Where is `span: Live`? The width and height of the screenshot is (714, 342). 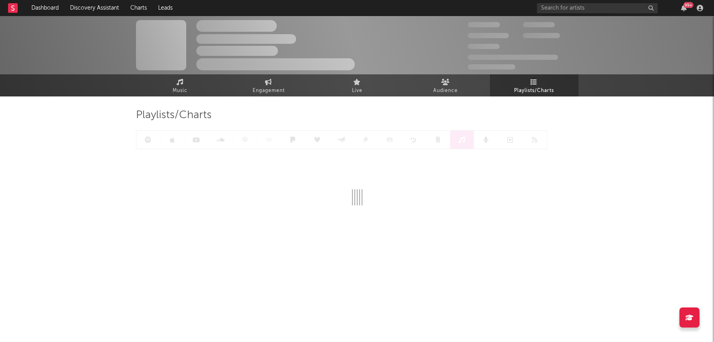 span: Live is located at coordinates (357, 91).